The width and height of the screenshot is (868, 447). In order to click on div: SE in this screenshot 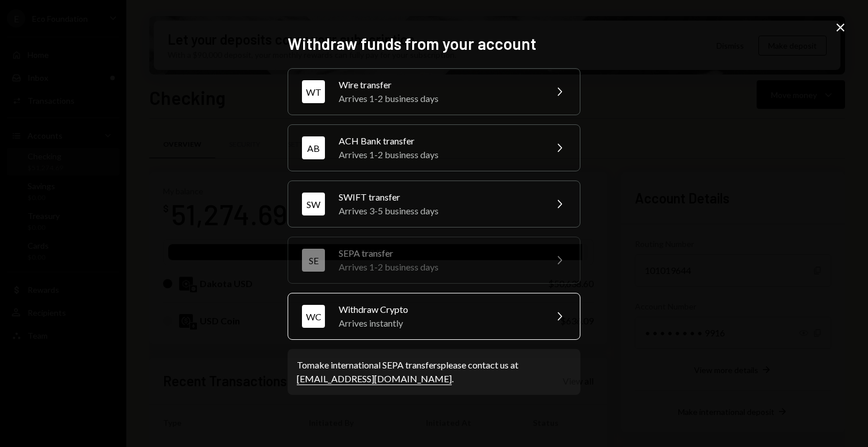, I will do `click(313, 261)`.